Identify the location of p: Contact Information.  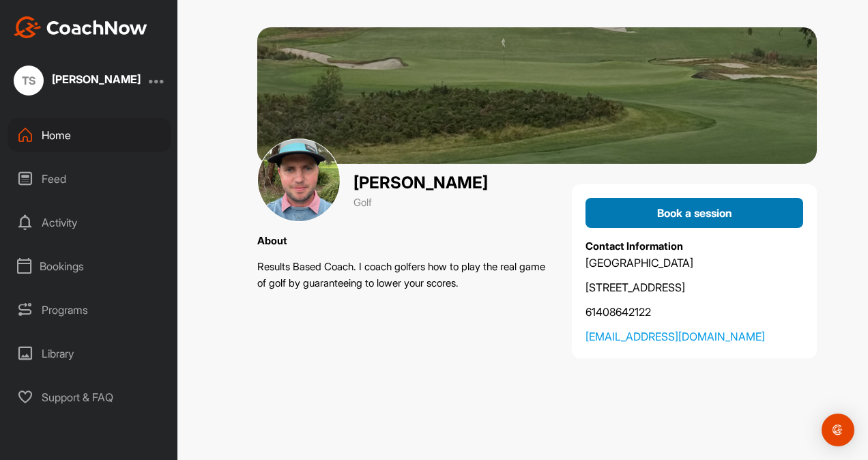
(694, 246).